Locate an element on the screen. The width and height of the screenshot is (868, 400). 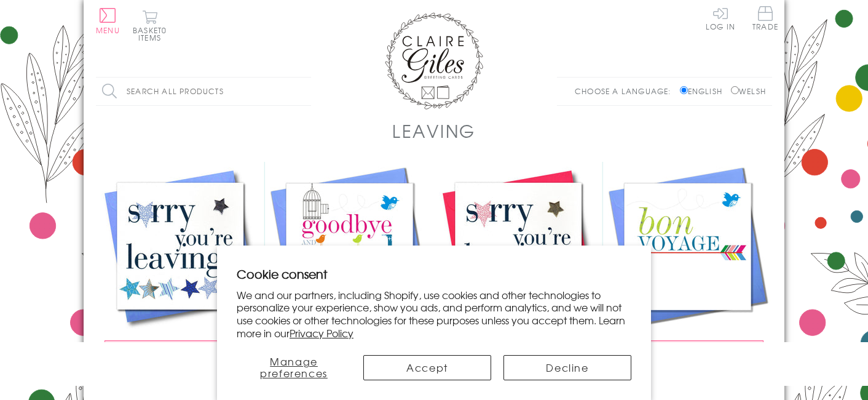
span: Trade is located at coordinates (766, 18).